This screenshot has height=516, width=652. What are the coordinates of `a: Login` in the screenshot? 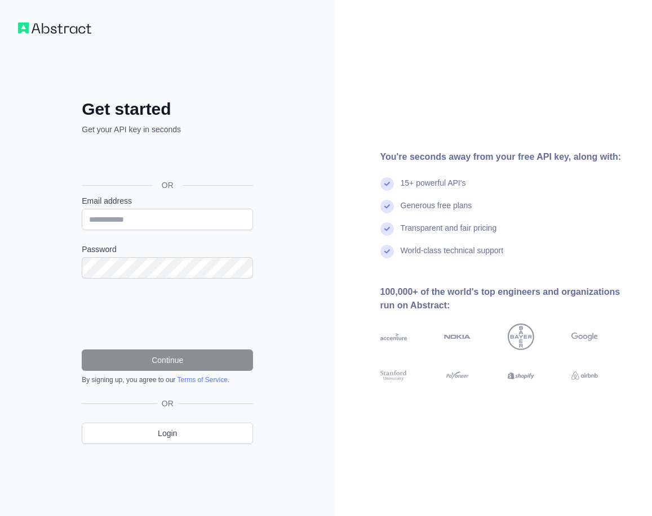 It's located at (167, 434).